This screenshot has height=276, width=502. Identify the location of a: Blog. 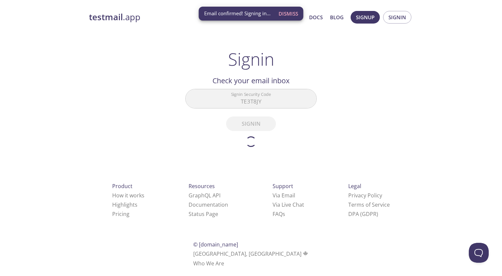
(337, 17).